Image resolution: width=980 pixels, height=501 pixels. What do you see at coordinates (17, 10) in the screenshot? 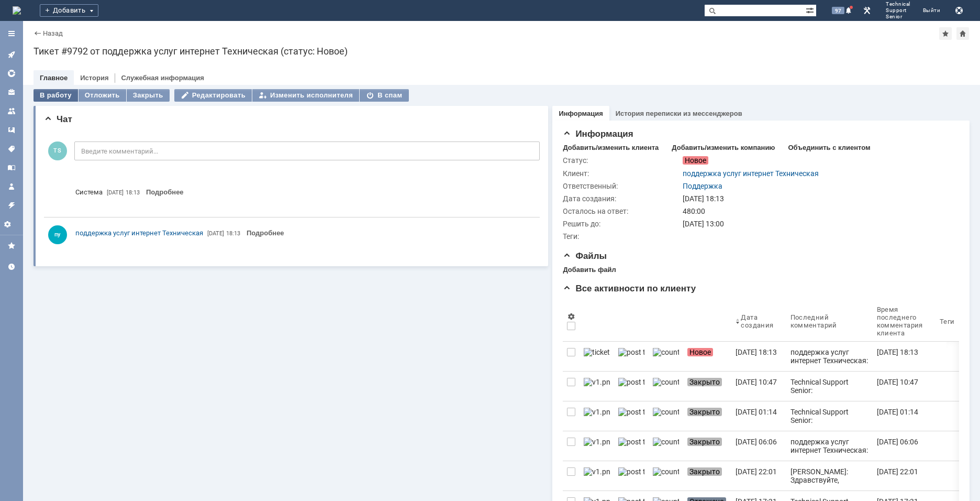
I see `img: logo` at bounding box center [17, 10].